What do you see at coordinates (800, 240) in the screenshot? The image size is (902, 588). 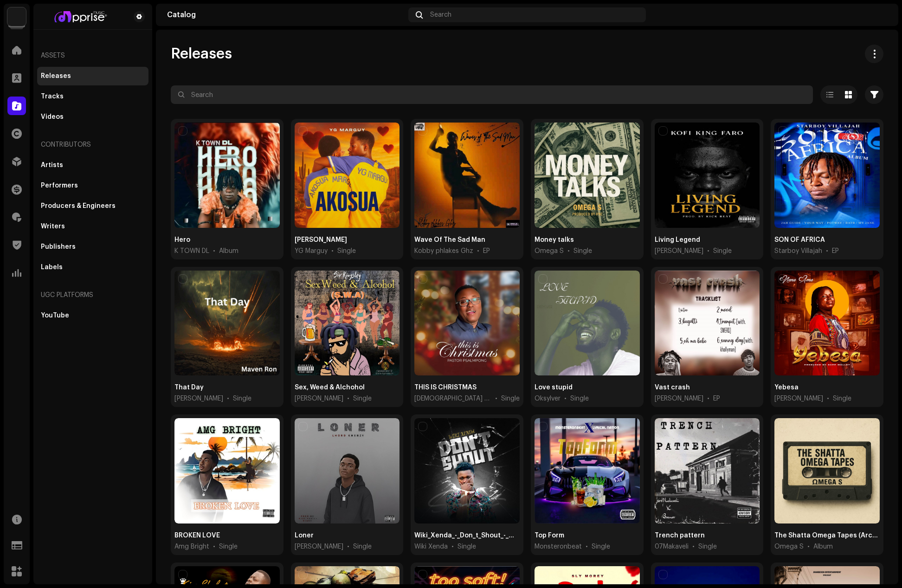 I see `div: SON OF AFRICA` at bounding box center [800, 240].